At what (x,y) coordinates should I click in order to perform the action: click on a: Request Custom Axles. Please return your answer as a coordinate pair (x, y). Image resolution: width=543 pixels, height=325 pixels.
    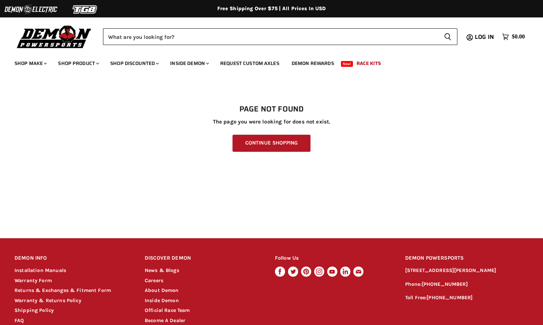
    Looking at the image, I should click on (249, 63).